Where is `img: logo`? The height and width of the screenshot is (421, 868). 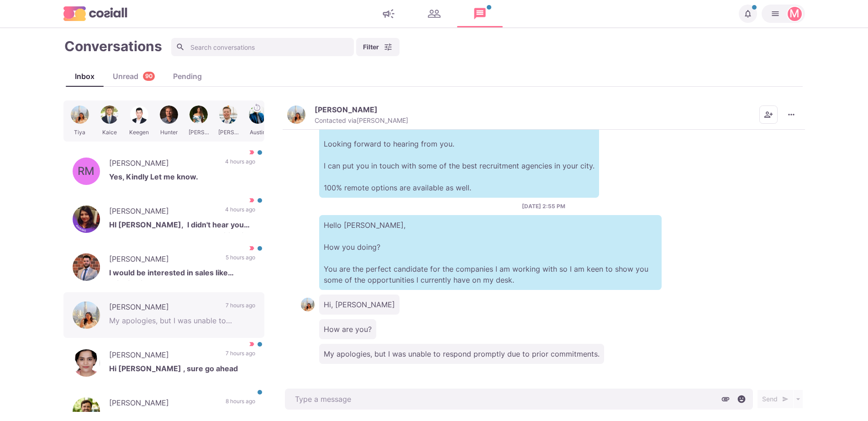
img: logo is located at coordinates (96, 14).